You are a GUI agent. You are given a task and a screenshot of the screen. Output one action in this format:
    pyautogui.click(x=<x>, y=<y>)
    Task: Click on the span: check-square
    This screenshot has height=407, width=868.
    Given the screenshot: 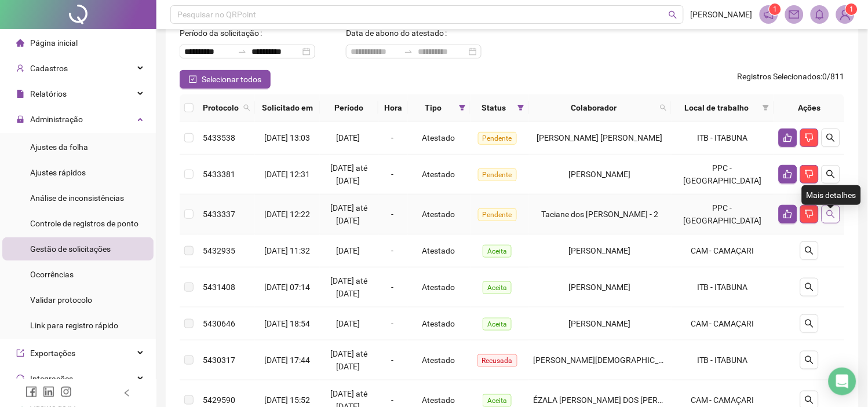 What is the action you would take?
    pyautogui.click(x=193, y=80)
    